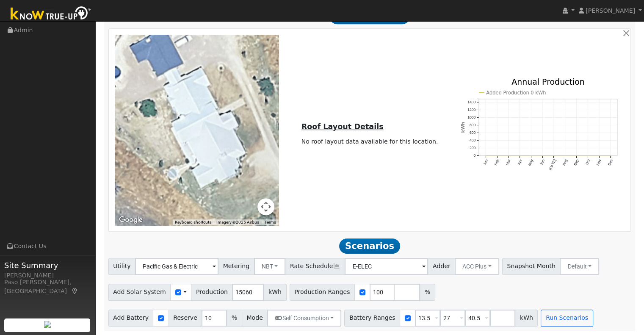 The height and width of the screenshot is (335, 644). I want to click on text: Oct, so click(588, 161).